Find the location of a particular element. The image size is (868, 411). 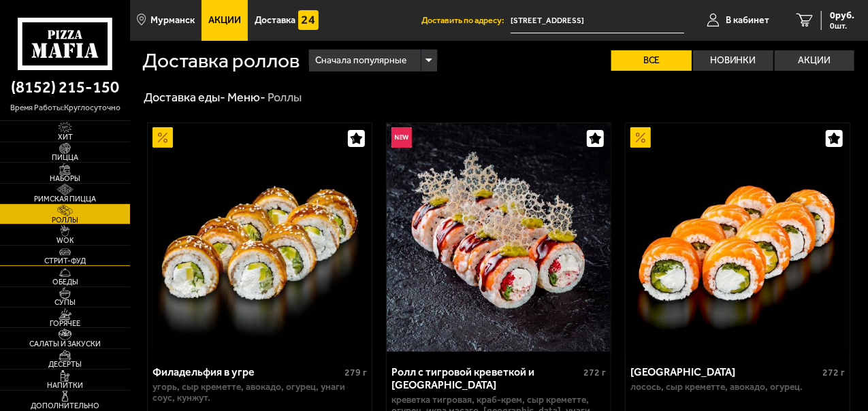

img: Филадельфия в угре is located at coordinates (259, 237).